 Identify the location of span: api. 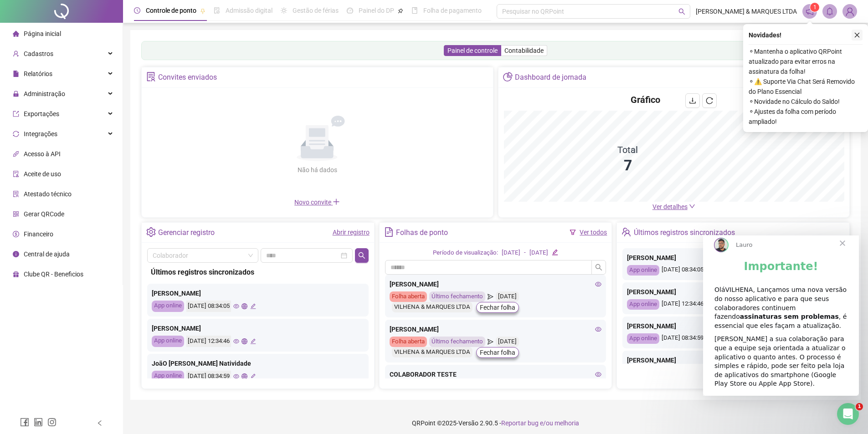
(16, 154).